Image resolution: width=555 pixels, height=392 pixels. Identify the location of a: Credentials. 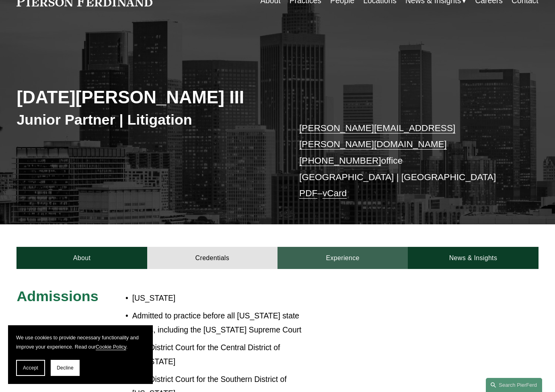
(212, 258).